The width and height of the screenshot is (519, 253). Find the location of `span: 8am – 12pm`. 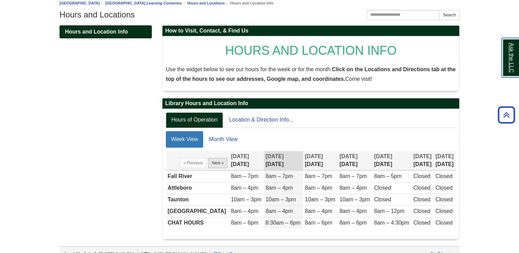

span: 8am – 12pm is located at coordinates (389, 211).